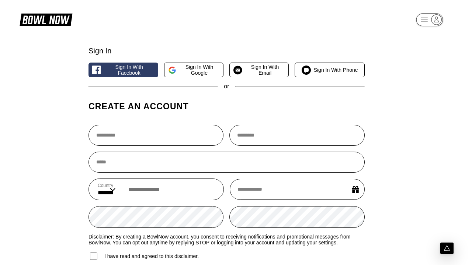 The image size is (472, 265). What do you see at coordinates (259, 70) in the screenshot?
I see `button: Sign in with Email` at bounding box center [259, 70].